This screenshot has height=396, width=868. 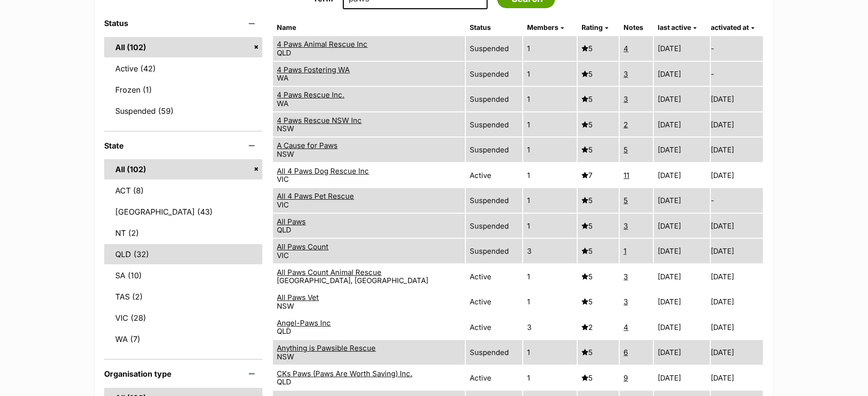 What do you see at coordinates (730, 27) in the screenshot?
I see `span: activated at` at bounding box center [730, 27].